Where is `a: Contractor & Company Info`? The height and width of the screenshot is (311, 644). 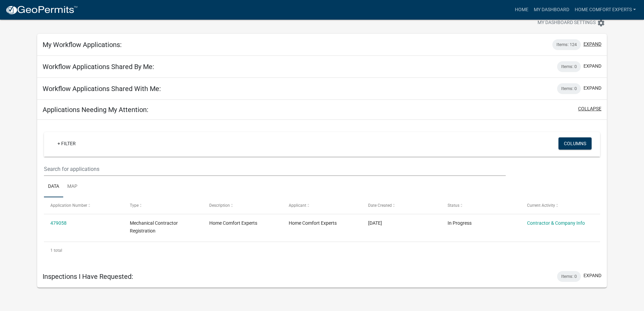 a: Contractor & Company Info is located at coordinates (556, 223).